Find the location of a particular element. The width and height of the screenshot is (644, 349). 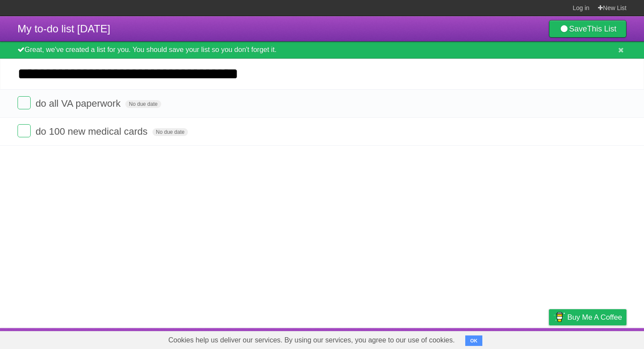

span: do all VA paperwork is located at coordinates (79, 103).